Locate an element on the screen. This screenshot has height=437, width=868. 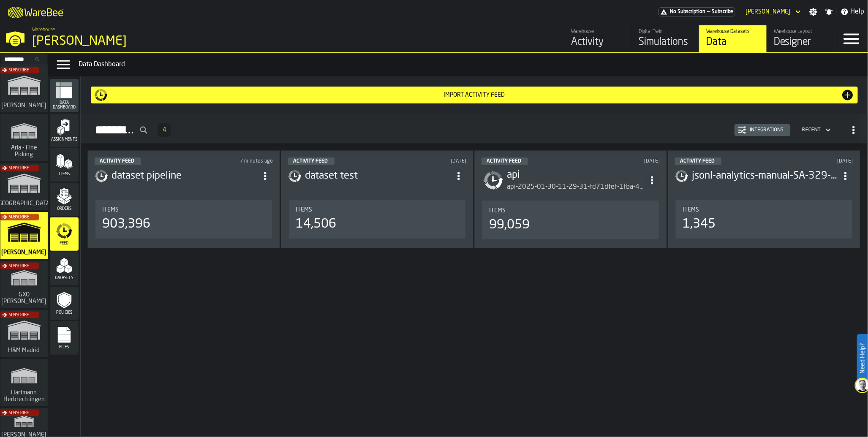
a: link-to-/wh/i/72fe6713-8242-4c3c-8adf-5d67388ea6d5/simulations is located at coordinates (24, 90).